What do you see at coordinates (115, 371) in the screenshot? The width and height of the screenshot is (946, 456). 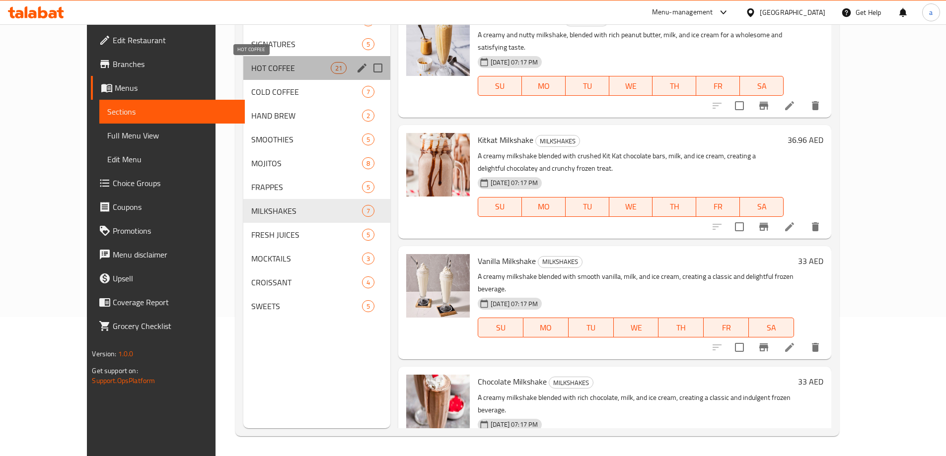 I see `span: Get support on:` at bounding box center [115, 371].